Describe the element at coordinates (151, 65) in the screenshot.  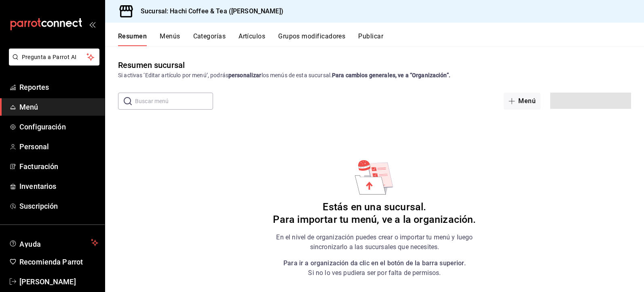
I see `div: Resumen sucursal` at that location.